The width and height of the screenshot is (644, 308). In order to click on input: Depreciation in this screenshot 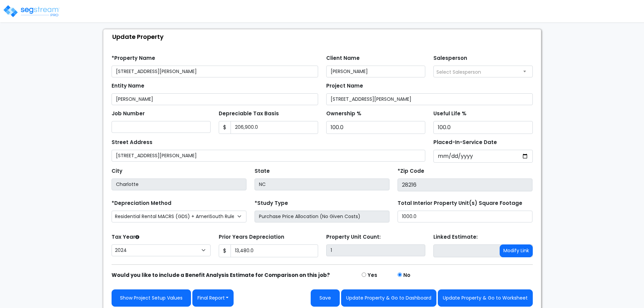, I will do `click(483, 127)`.